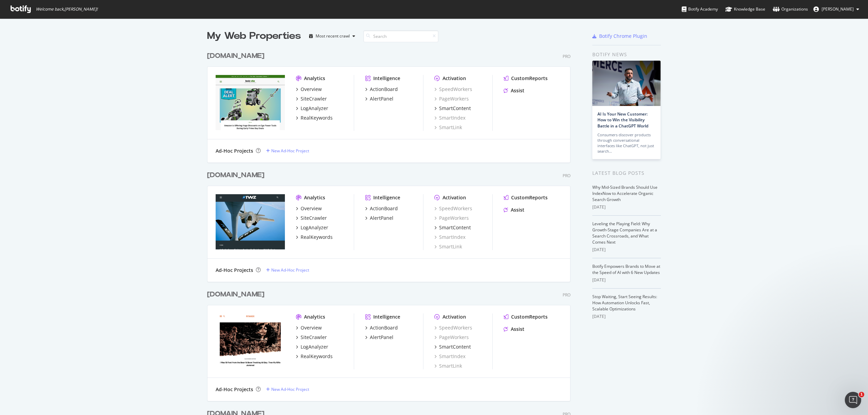 This screenshot has width=868, height=415. I want to click on a: Stop Waiting, Start Seeing Results: How Automation Unlocks Fast, Scalable Optimizations, so click(624, 303).